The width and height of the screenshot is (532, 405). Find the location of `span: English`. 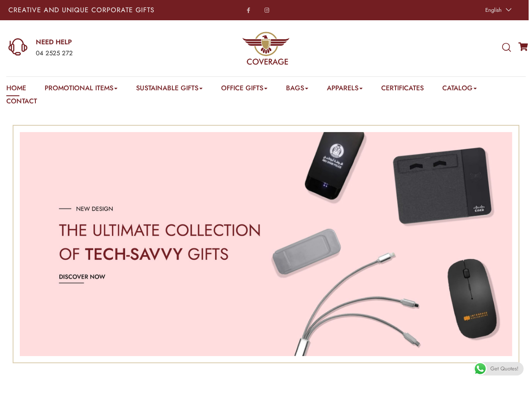

span: English is located at coordinates (493, 10).